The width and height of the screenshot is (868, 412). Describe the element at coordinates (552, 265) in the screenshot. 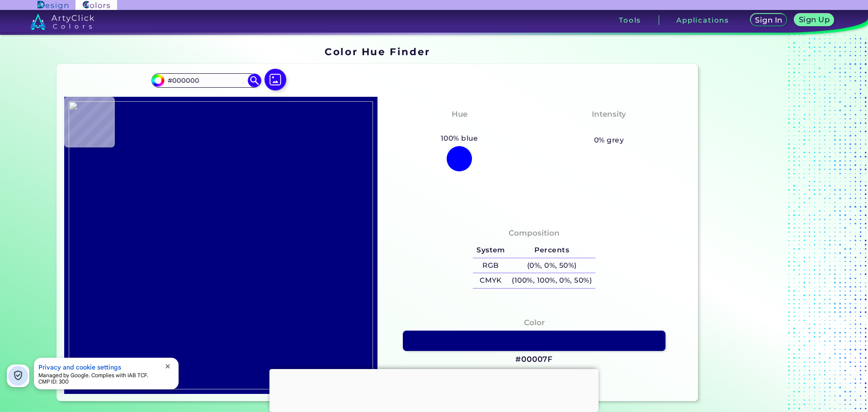

I see `h5: (0%, 0%, 50%)` at that location.